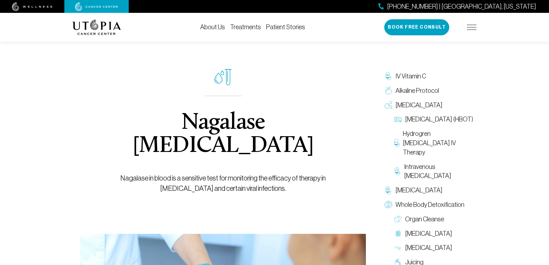 The image size is (549, 265). I want to click on img: Colon Therapy, so click(398, 234).